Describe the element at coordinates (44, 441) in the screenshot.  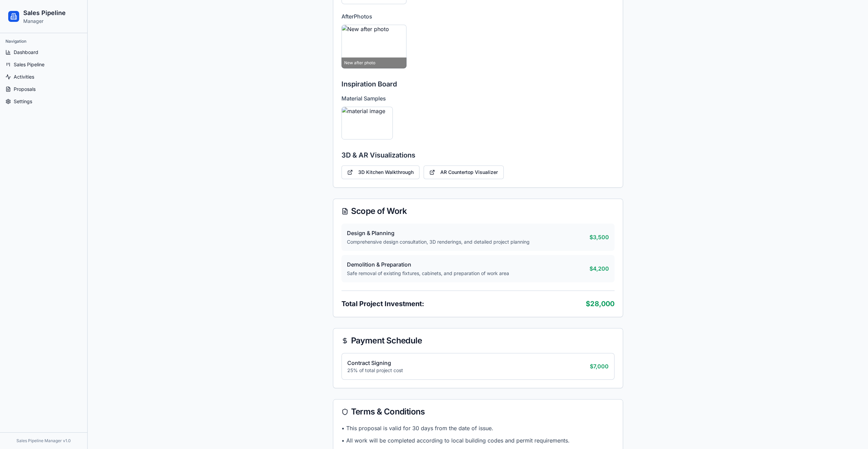
I see `div: Sales Pipeline Manager v1.0` at that location.